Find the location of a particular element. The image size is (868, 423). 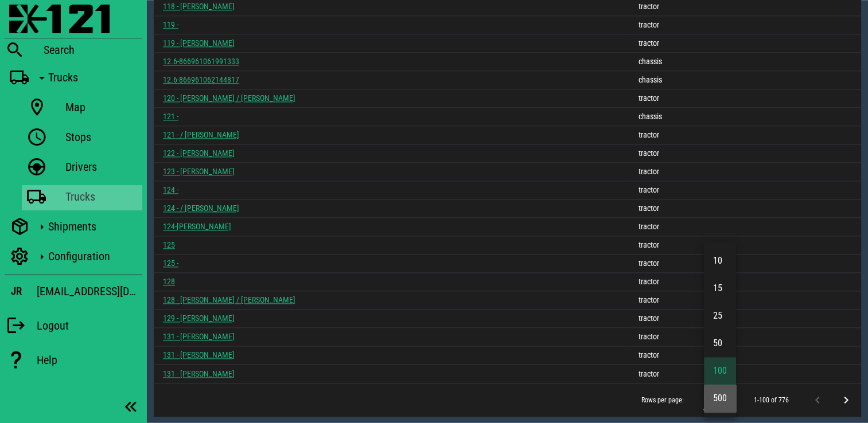

div: Configuration is located at coordinates (93, 256).